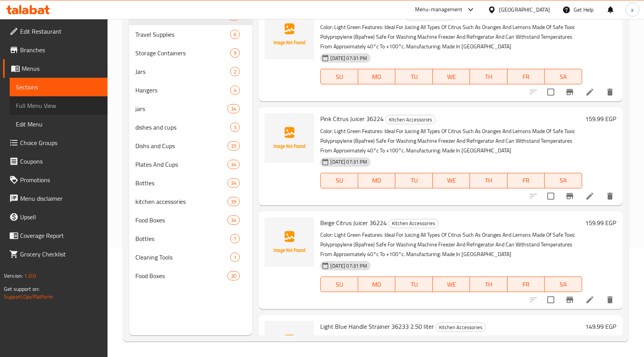  What do you see at coordinates (183, 90) in the screenshot?
I see `span: Hangers` at bounding box center [183, 90].